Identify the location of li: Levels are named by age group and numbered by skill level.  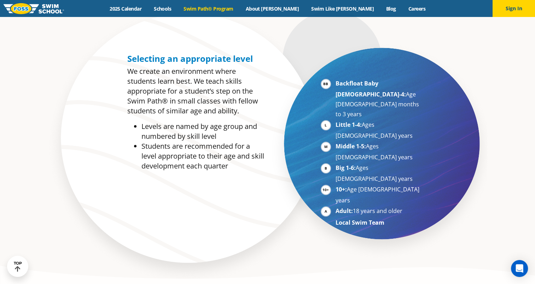
(203, 132).